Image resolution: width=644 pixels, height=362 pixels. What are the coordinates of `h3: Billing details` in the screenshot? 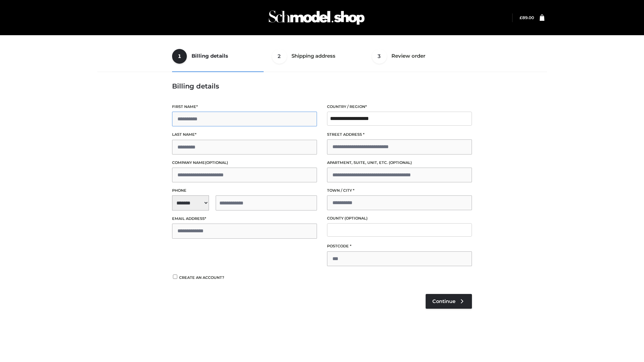 It's located at (322, 87).